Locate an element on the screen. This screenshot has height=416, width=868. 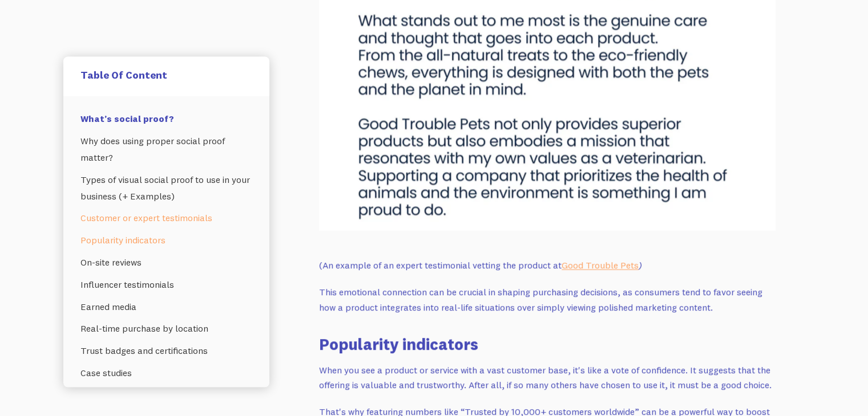
a: Earned media is located at coordinates (166, 307).